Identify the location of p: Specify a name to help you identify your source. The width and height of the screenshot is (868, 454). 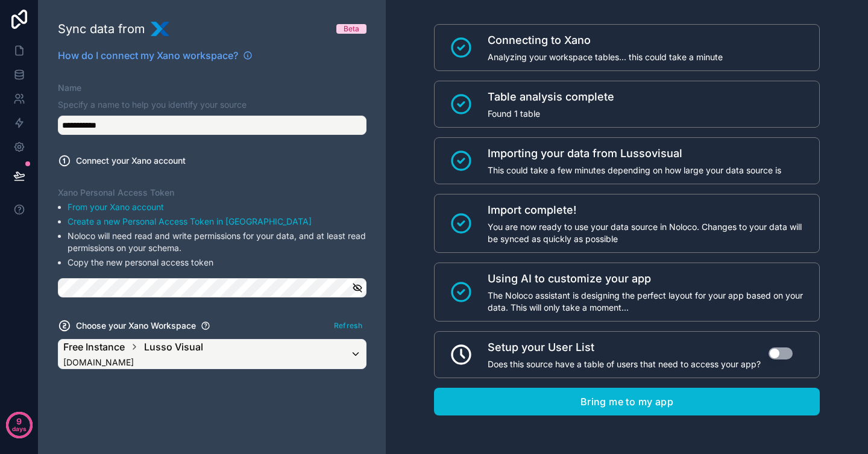
(212, 105).